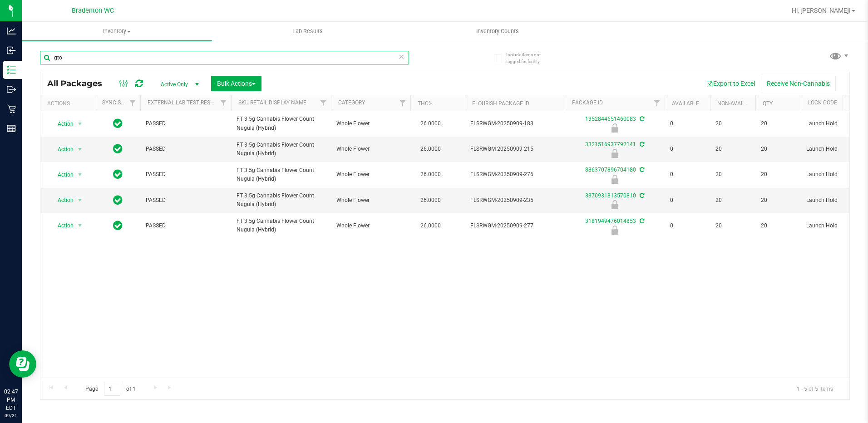 The height and width of the screenshot is (423, 868). Describe the element at coordinates (515, 149) in the screenshot. I see `span: FLSRWGM-20250909-215` at that location.